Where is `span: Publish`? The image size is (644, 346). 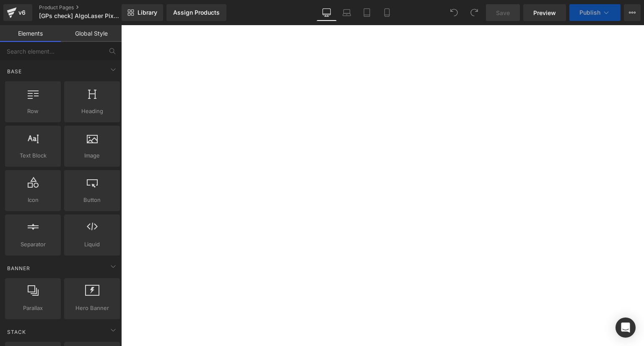 span: Publish is located at coordinates (590, 13).